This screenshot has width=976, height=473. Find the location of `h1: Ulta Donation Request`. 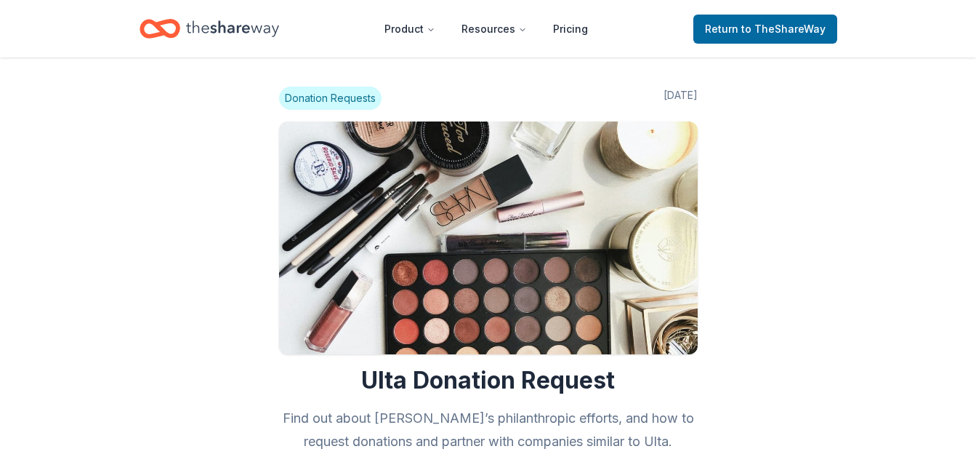

h1: Ulta Donation Request is located at coordinates (489, 380).